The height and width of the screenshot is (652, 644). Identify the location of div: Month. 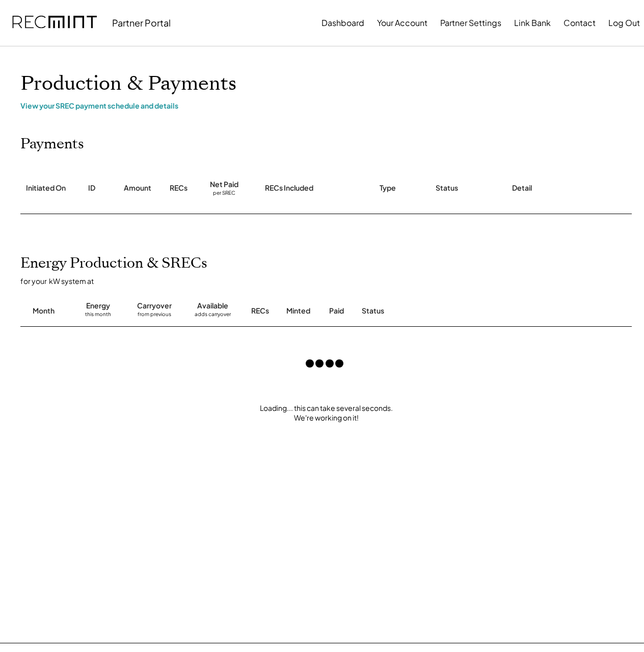
(44, 311).